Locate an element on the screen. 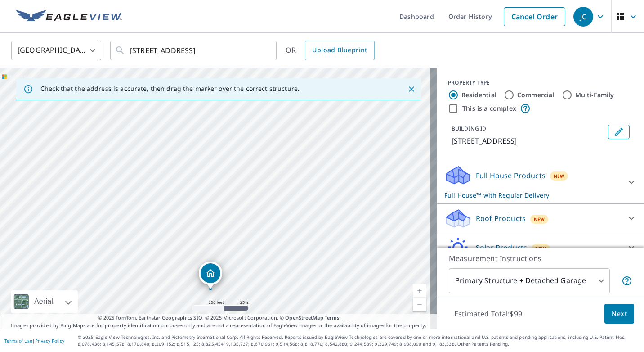 The image size is (644, 352). img: EV Logo is located at coordinates (69, 17).